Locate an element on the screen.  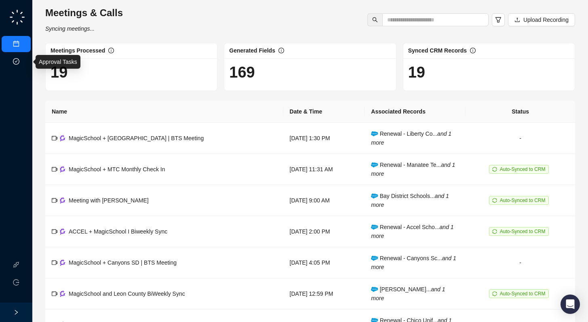
img: logo-small-C4UdH2pc.png is located at coordinates (17, 17).